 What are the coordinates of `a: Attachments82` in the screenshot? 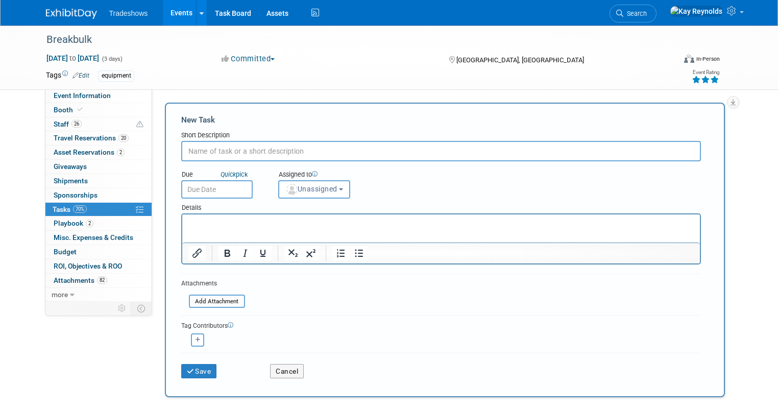 It's located at (98, 280).